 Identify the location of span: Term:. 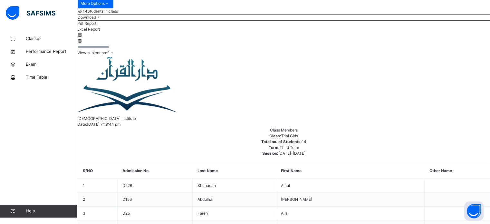
(274, 147).